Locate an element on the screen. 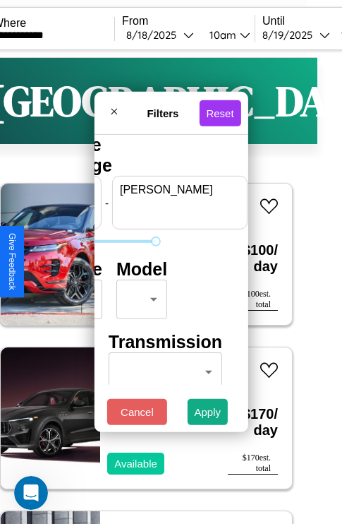  div: 8 / 18 / 2025 is located at coordinates (155, 35).